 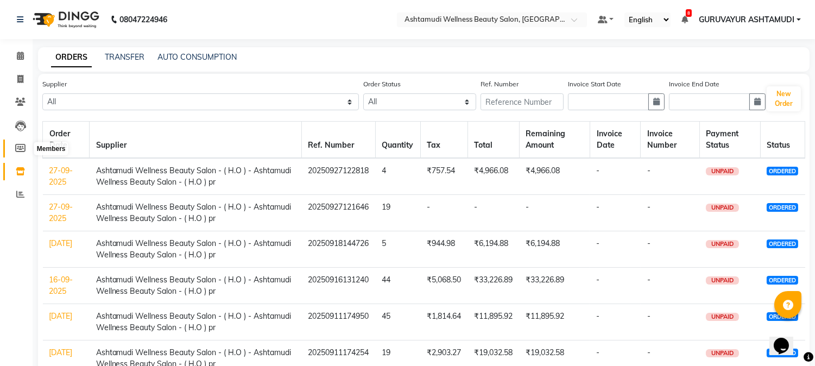 I want to click on div: Members, so click(x=51, y=149).